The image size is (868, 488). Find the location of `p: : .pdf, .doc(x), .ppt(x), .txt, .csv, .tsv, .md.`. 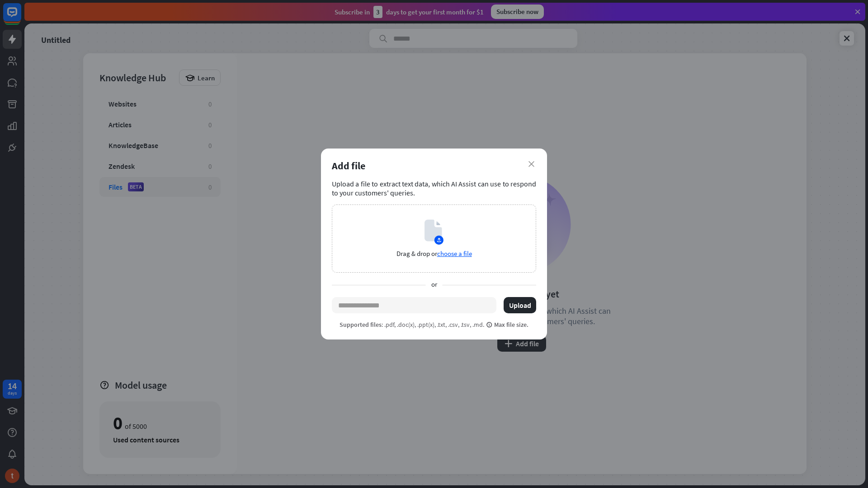

p: : .pdf, .doc(x), .ppt(x), .txt, .csv, .tsv, .md. is located at coordinates (434, 325).